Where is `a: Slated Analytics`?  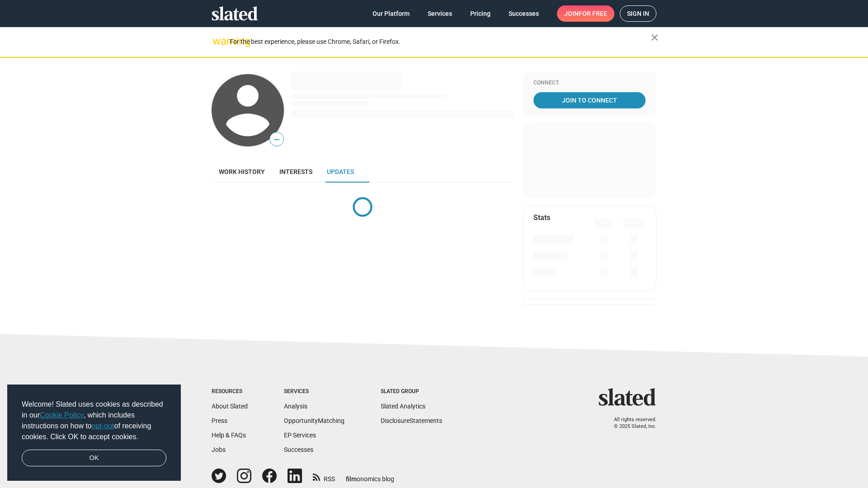
a: Slated Analytics is located at coordinates (403, 407).